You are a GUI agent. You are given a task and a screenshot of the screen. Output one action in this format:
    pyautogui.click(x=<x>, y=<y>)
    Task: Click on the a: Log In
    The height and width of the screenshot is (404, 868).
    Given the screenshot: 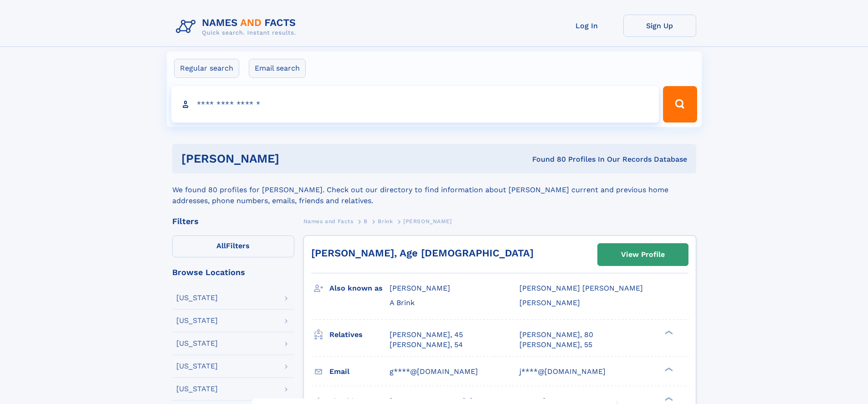 What is the action you would take?
    pyautogui.click(x=587, y=26)
    